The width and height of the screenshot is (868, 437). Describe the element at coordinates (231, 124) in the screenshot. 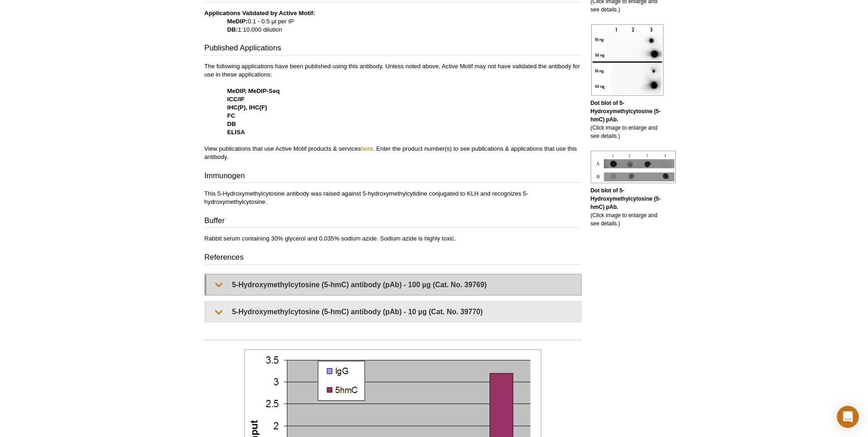

I see `strong: DB` at that location.